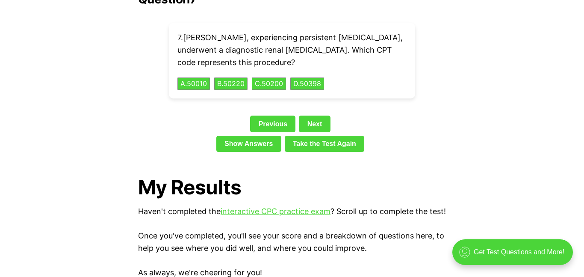  I want to click on a: Show Answers, so click(249, 144).